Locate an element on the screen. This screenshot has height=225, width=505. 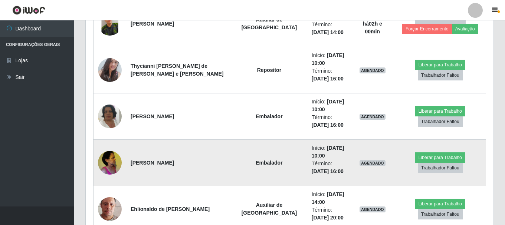
button: Avaliação is located at coordinates (465, 29).